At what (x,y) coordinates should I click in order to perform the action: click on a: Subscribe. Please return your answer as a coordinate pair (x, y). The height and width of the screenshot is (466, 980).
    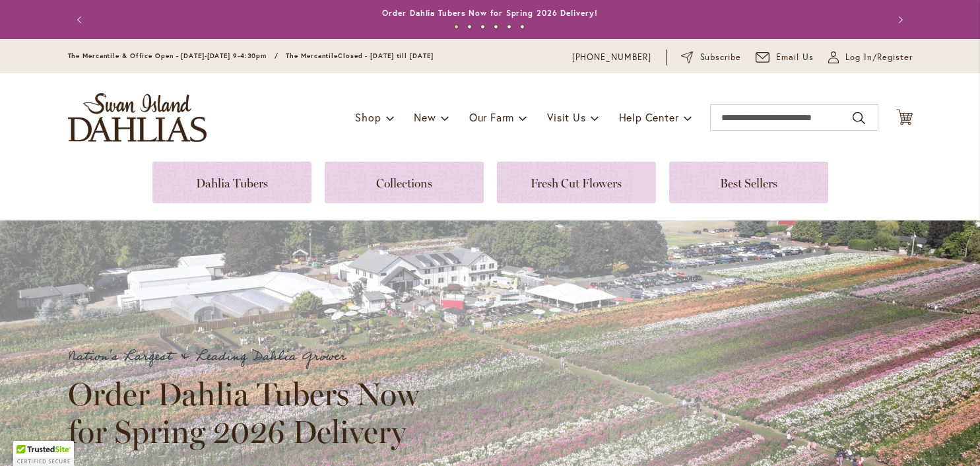
    Looking at the image, I should click on (711, 57).